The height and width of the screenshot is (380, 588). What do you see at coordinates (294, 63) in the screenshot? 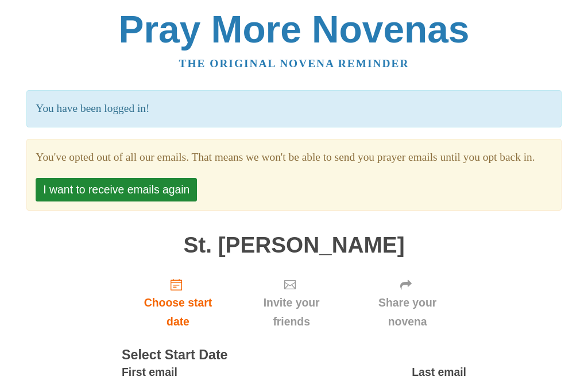
I see `a: The original novena reminder` at bounding box center [294, 63].